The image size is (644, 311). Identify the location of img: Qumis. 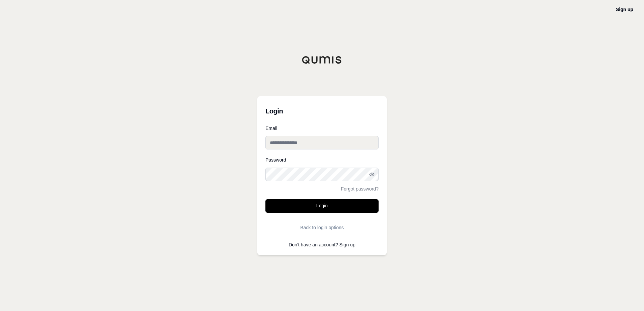
(322, 60).